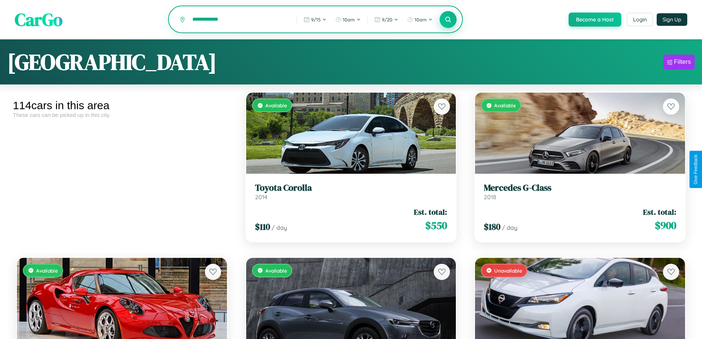 Image resolution: width=702 pixels, height=339 pixels. What do you see at coordinates (315, 20) in the screenshot?
I see `button: 9/15` at bounding box center [315, 20].